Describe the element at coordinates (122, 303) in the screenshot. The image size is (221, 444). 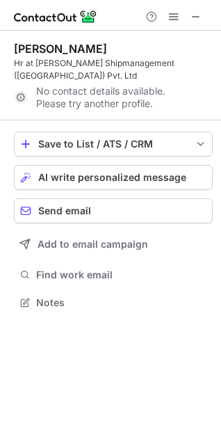
I see `span: Notes` at that location.